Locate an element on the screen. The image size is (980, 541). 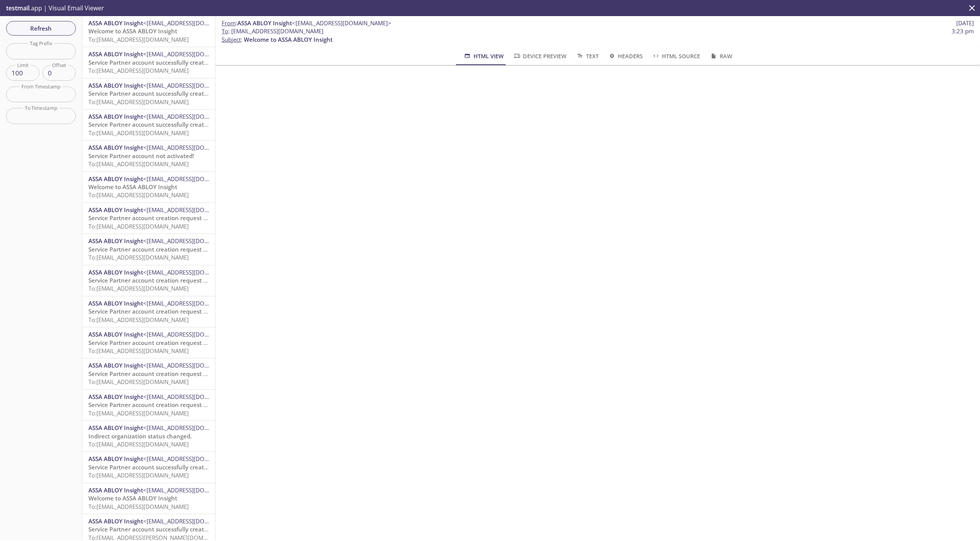
span: 3:23 pm is located at coordinates (963, 31).